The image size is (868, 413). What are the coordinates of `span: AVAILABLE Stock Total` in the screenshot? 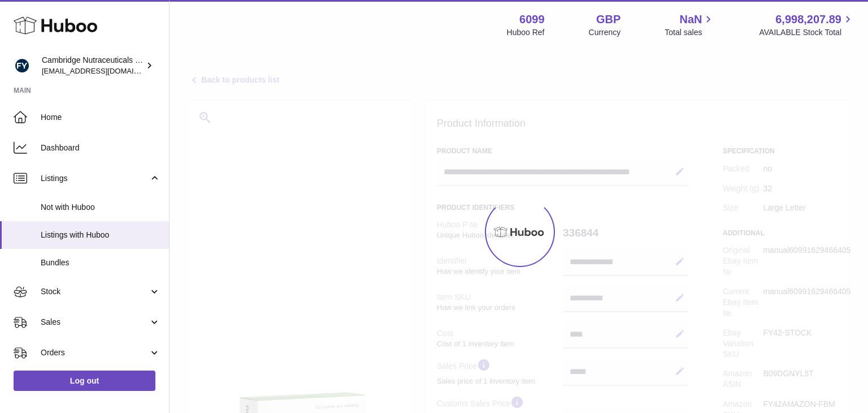 It's located at (806, 33).